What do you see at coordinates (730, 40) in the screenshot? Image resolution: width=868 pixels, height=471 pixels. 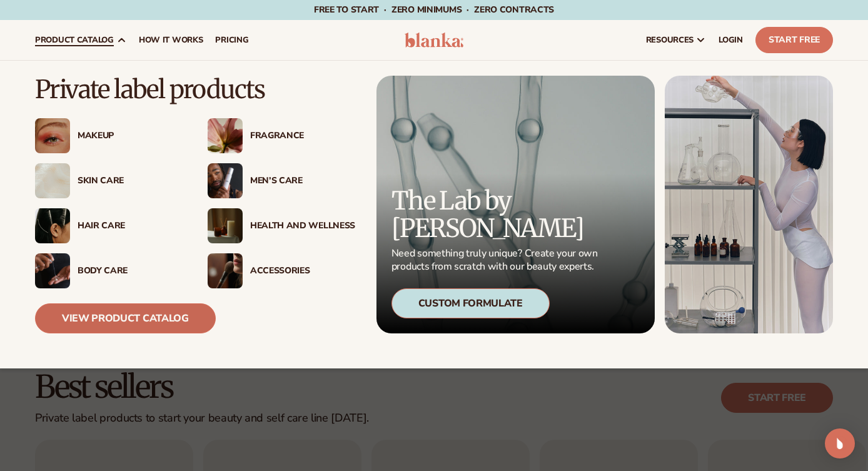 I see `span: LOGIN` at bounding box center [730, 40].